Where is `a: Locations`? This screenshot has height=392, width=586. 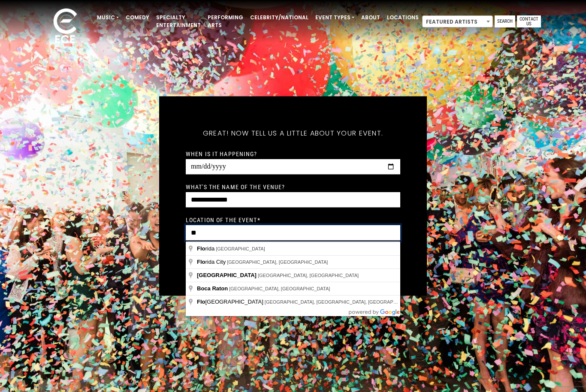 a: Locations is located at coordinates (403, 18).